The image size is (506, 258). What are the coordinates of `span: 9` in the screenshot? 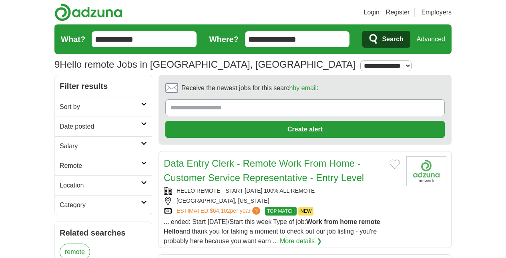 It's located at (57, 64).